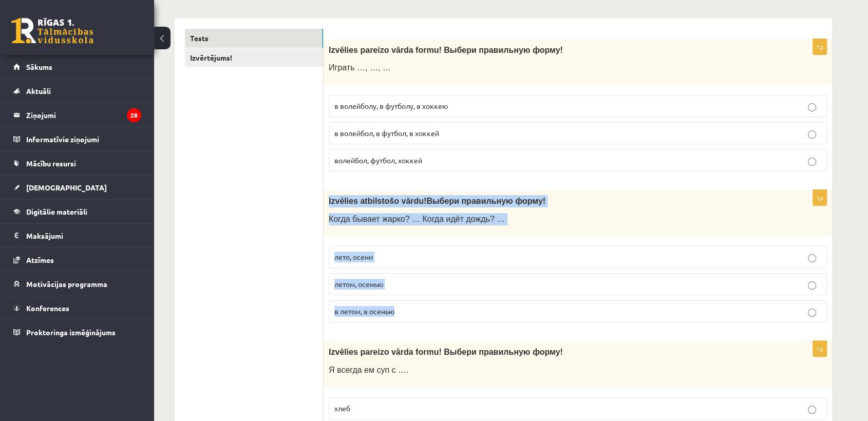  Describe the element at coordinates (77, 91) in the screenshot. I see `a: Aktuāli` at that location.